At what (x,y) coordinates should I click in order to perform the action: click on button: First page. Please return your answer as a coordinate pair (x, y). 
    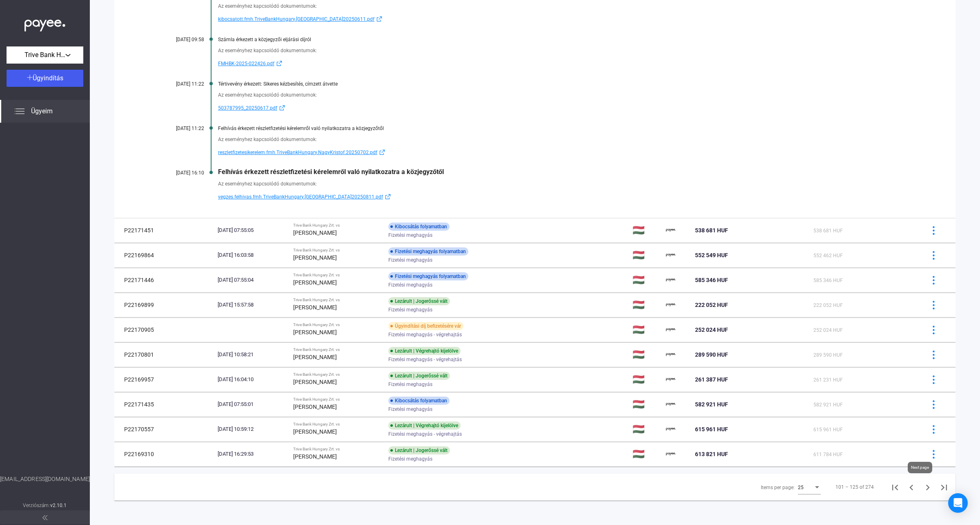
    Looking at the image, I should click on (894, 488).